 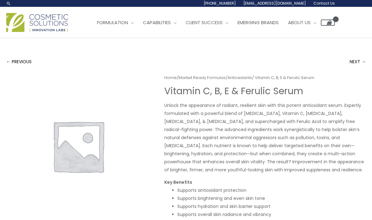 I want to click on a: Market Ready Formulas, so click(x=202, y=77).